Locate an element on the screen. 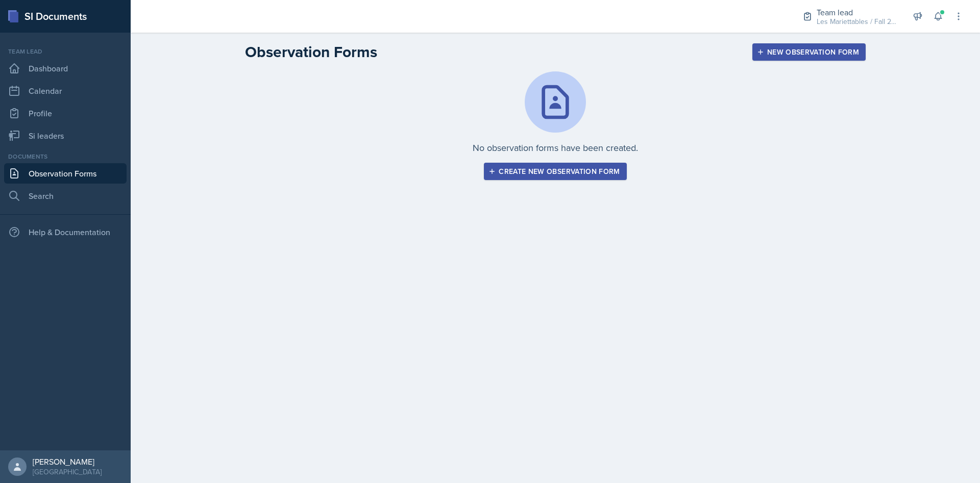 The image size is (980, 483). a: Observation Forms is located at coordinates (66, 174).